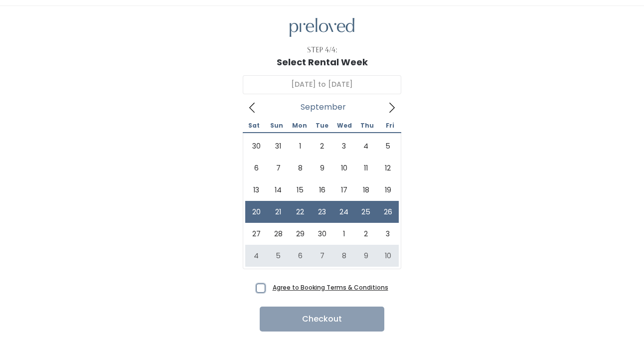  I want to click on span: October 8, 2025, so click(344, 255).